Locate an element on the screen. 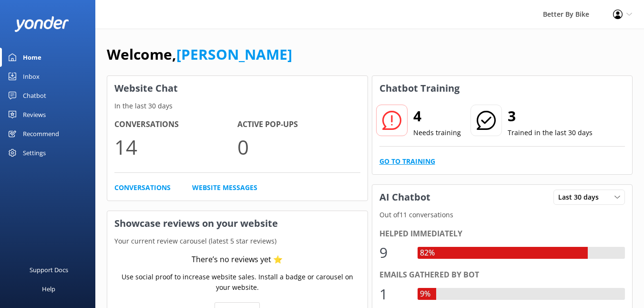 This screenshot has width=644, height=308. p: Needs training is located at coordinates (436, 133).